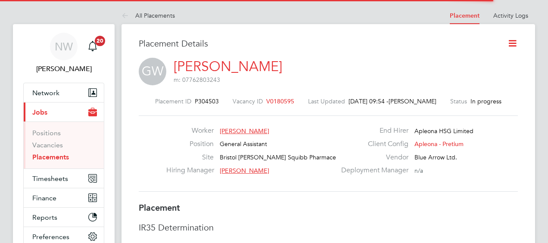 The width and height of the screenshot is (548, 243). Describe the element at coordinates (47, 145) in the screenshot. I see `a: Vacancies` at that location.